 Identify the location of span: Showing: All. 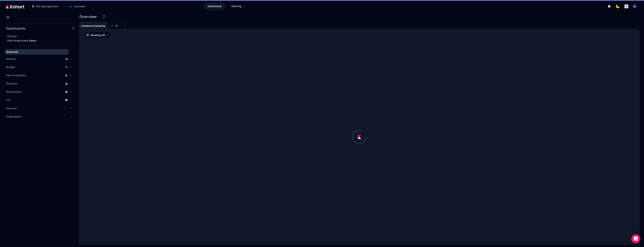
(98, 35).